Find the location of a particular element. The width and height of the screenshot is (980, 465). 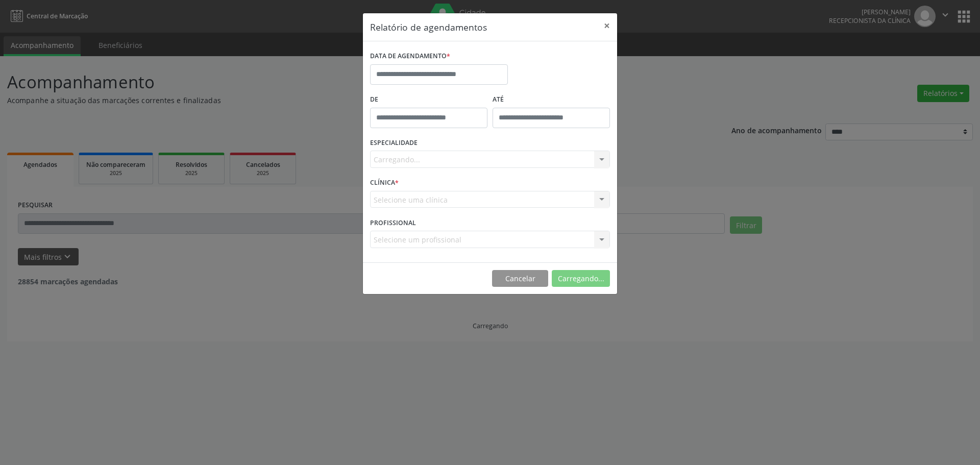

label: ATÉ is located at coordinates (551, 100).